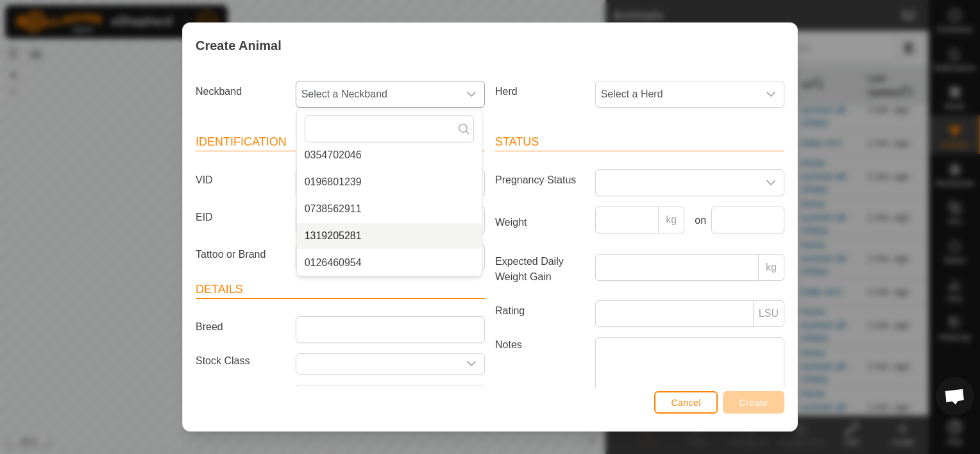  Describe the element at coordinates (340, 290) in the screenshot. I see `header: Details` at that location.